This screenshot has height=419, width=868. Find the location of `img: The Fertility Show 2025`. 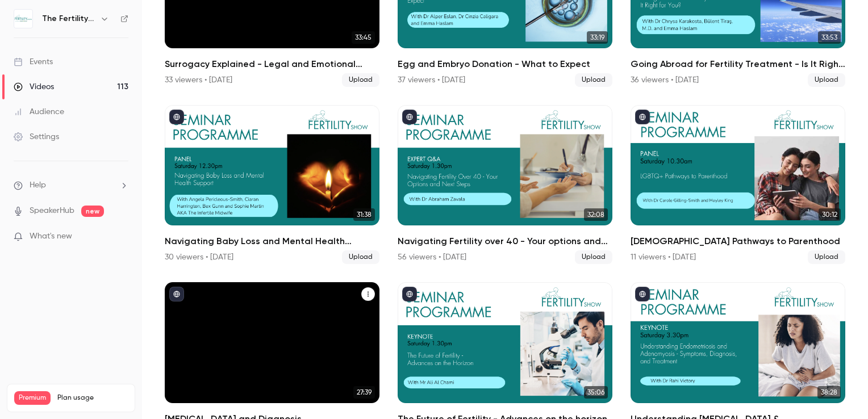

img: The Fertility Show 2025 is located at coordinates (24, 19).